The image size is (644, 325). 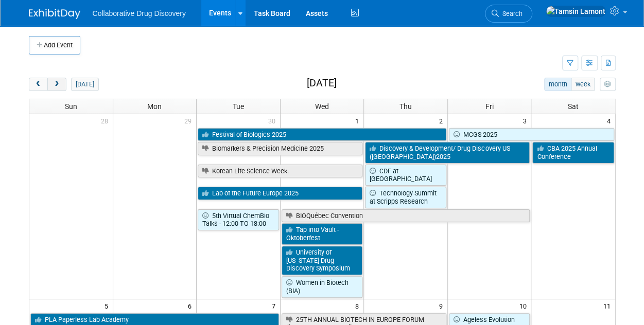 What do you see at coordinates (557, 84) in the screenshot?
I see `button: month` at bounding box center [557, 84].